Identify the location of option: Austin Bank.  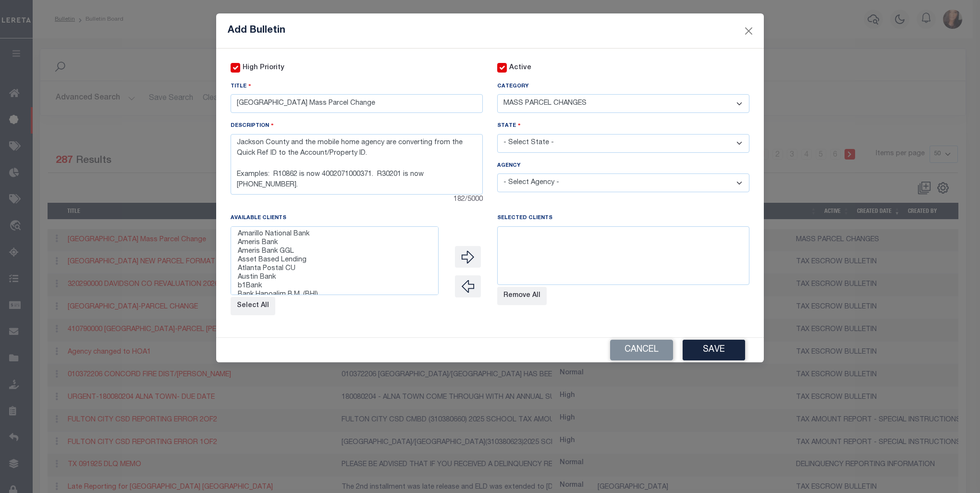
(334, 278).